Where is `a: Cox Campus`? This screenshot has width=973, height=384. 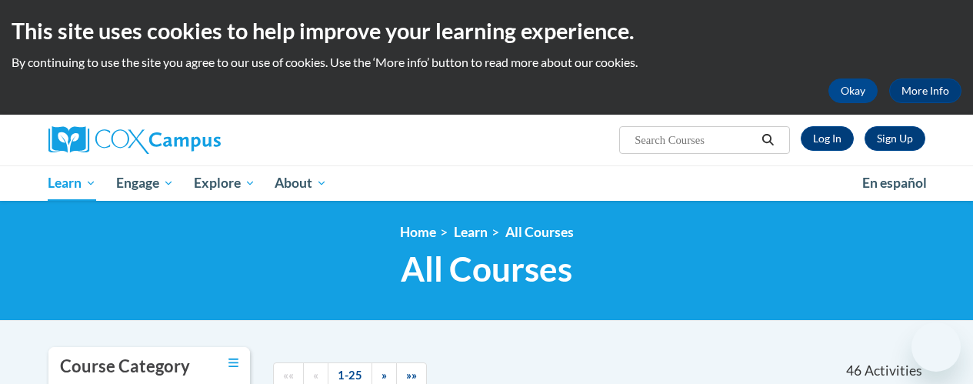 a: Cox Campus is located at coordinates (187, 140).